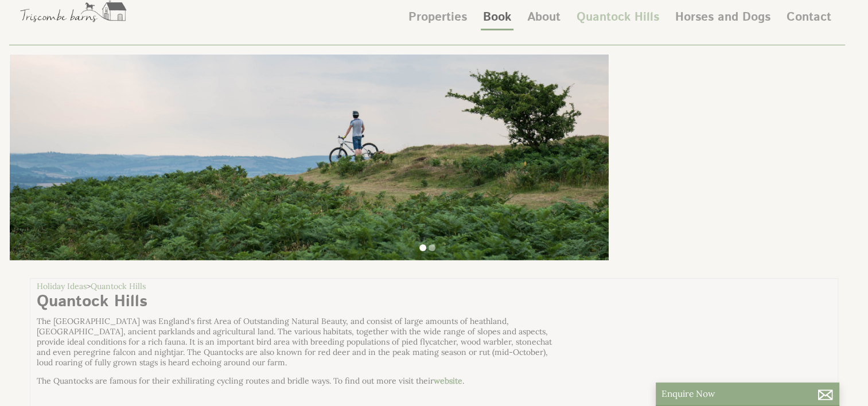  Describe the element at coordinates (544, 17) in the screenshot. I see `a: About` at that location.